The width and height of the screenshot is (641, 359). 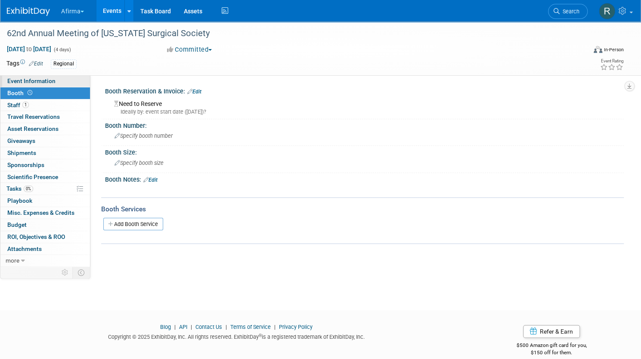 I want to click on button: Committed, so click(x=189, y=49).